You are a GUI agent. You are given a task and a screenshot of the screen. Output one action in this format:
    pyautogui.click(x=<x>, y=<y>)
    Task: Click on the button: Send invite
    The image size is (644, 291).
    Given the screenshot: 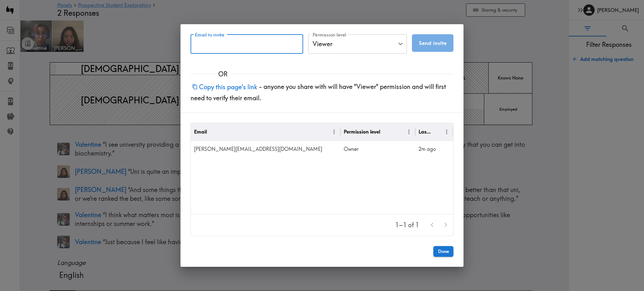 What is the action you would take?
    pyautogui.click(x=433, y=43)
    